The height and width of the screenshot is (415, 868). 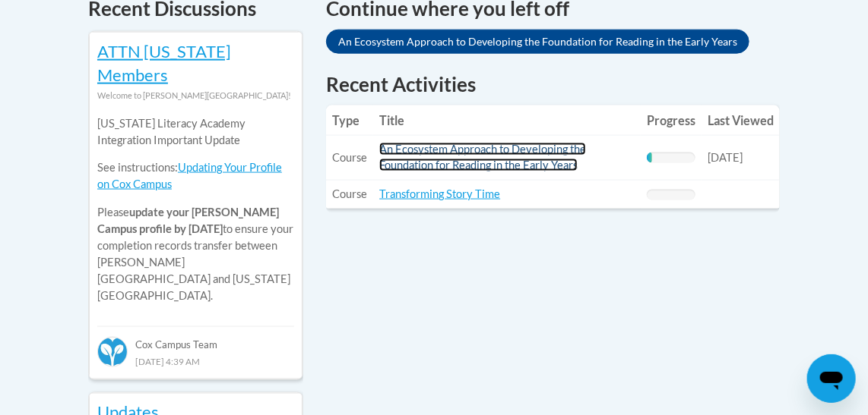 I want to click on p: See instructions:, so click(x=196, y=176).